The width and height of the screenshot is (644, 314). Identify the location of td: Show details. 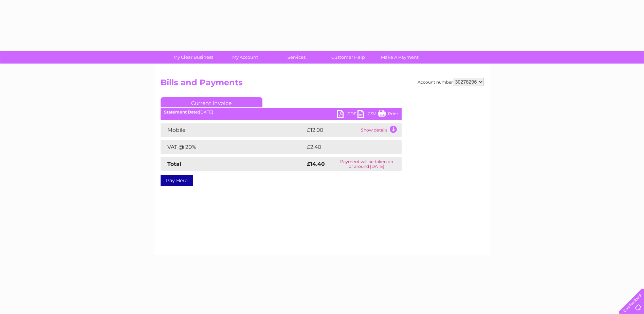
(380, 130).